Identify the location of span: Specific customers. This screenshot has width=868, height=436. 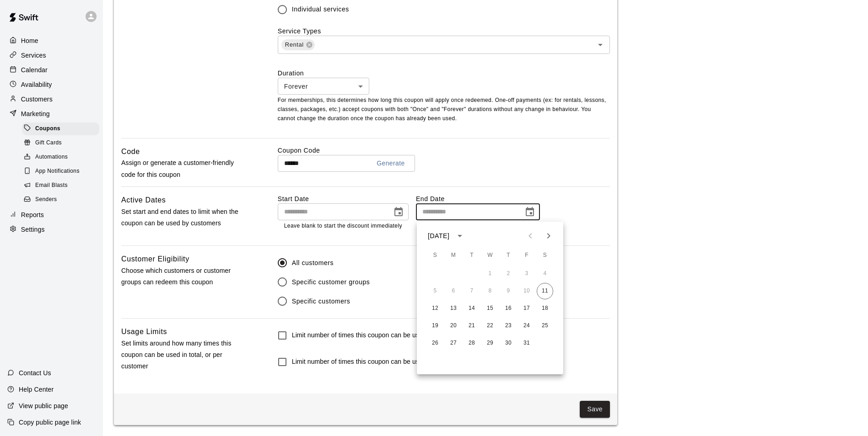
(321, 301).